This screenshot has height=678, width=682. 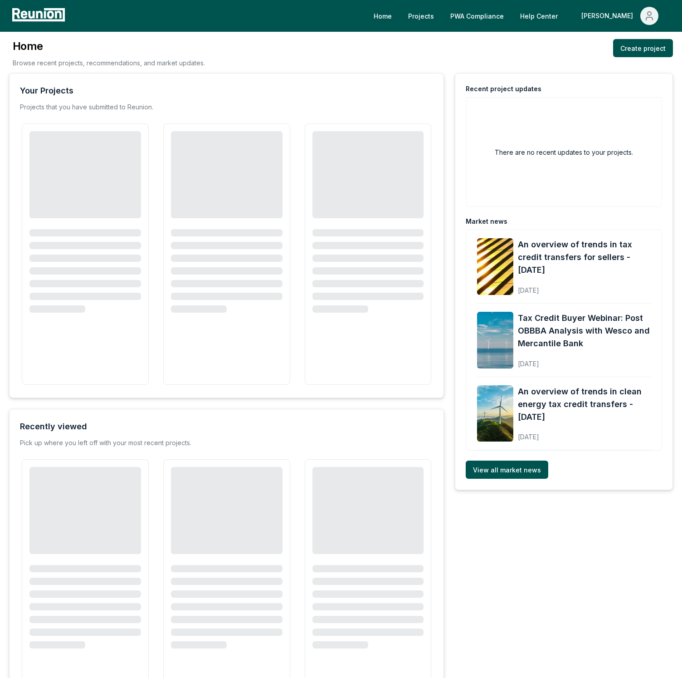 I want to click on div: Your Projects, so click(x=47, y=91).